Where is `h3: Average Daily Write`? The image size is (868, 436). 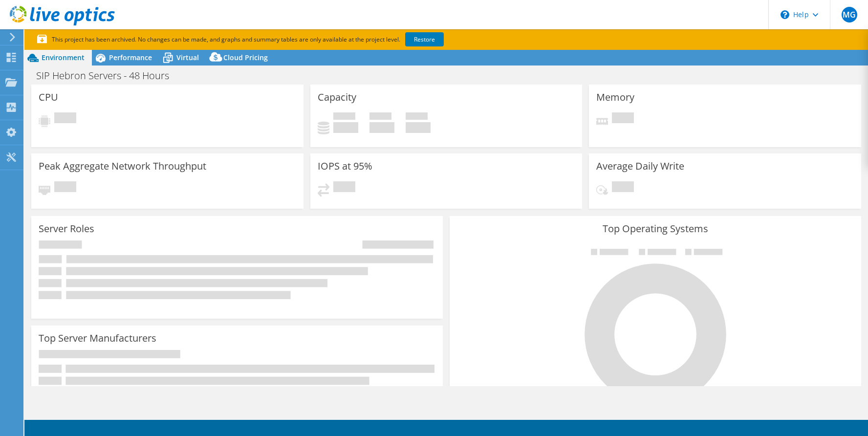
h3: Average Daily Write is located at coordinates (640, 166).